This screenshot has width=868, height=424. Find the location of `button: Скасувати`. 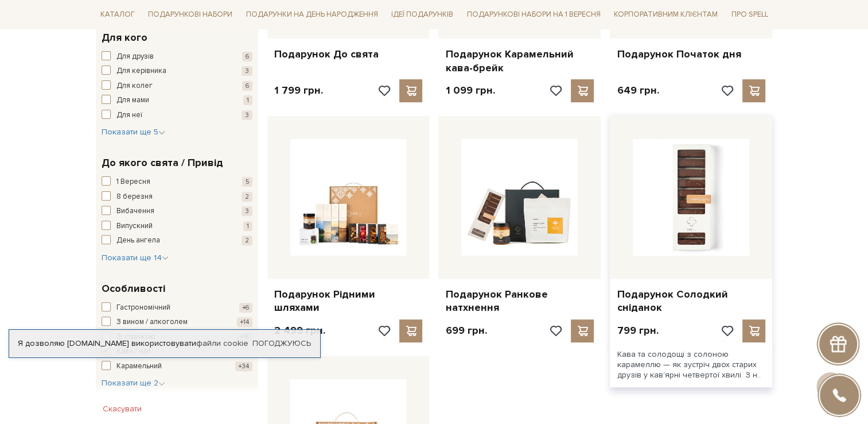

button: Скасувати is located at coordinates (122, 409).